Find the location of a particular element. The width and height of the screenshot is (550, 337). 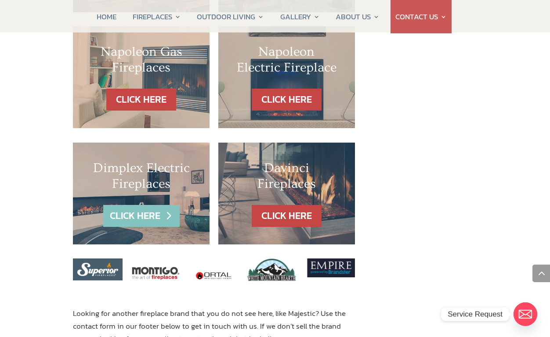

a: Email is located at coordinates (525, 315).